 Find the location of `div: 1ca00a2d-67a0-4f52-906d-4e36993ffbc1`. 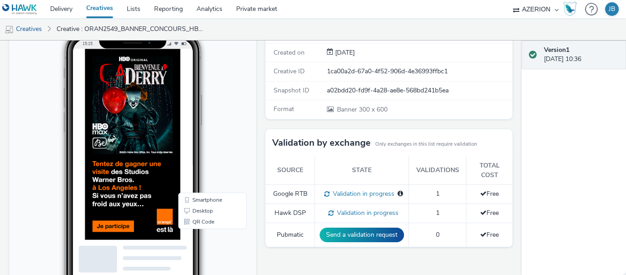

div: 1ca00a2d-67a0-4f52-906d-4e36993ffbc1 is located at coordinates (419, 72).